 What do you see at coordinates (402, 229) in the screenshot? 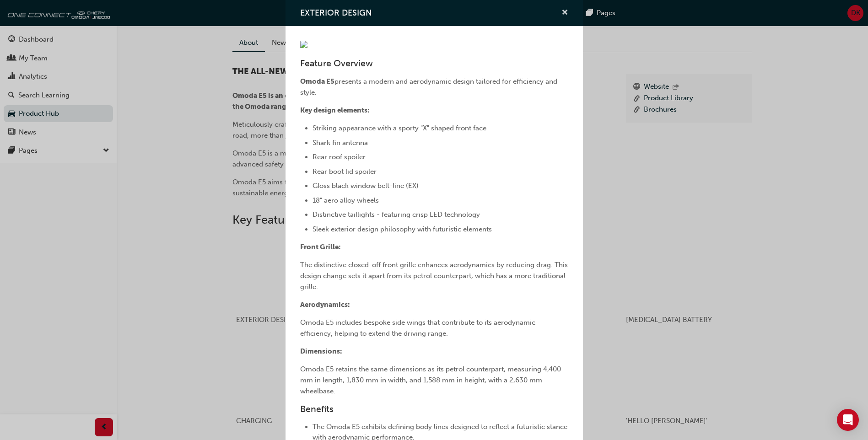
I see `span: Sleek exterior design philosophy with futuristic elements` at bounding box center [402, 229].